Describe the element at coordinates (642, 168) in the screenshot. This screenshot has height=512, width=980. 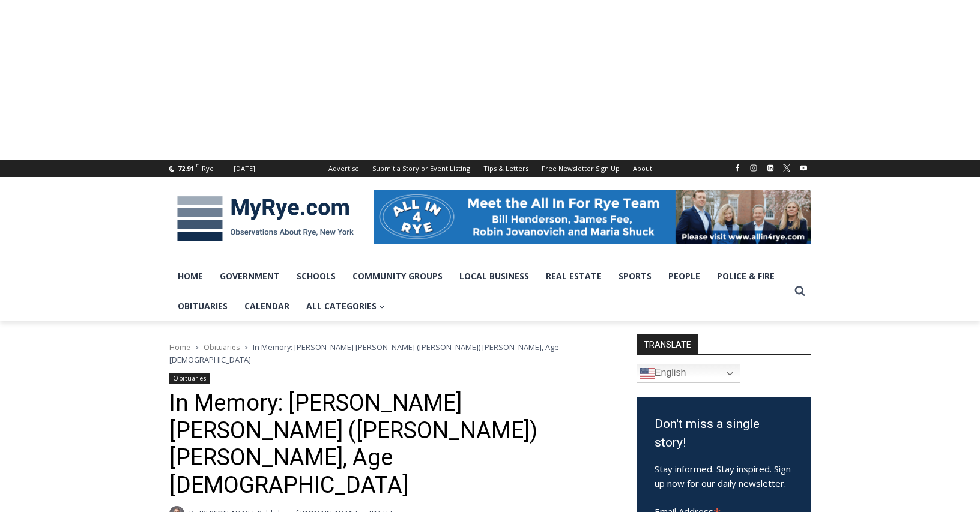
I see `a: About` at that location.